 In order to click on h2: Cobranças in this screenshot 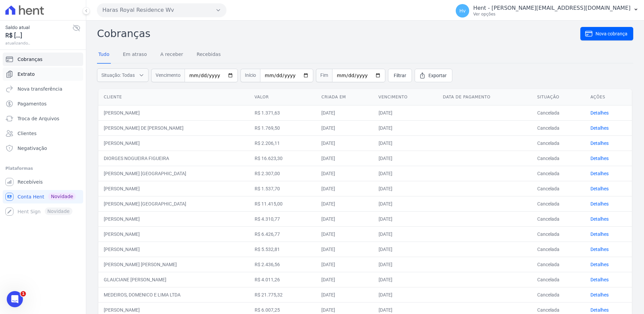, I will do `click(338, 33)`.